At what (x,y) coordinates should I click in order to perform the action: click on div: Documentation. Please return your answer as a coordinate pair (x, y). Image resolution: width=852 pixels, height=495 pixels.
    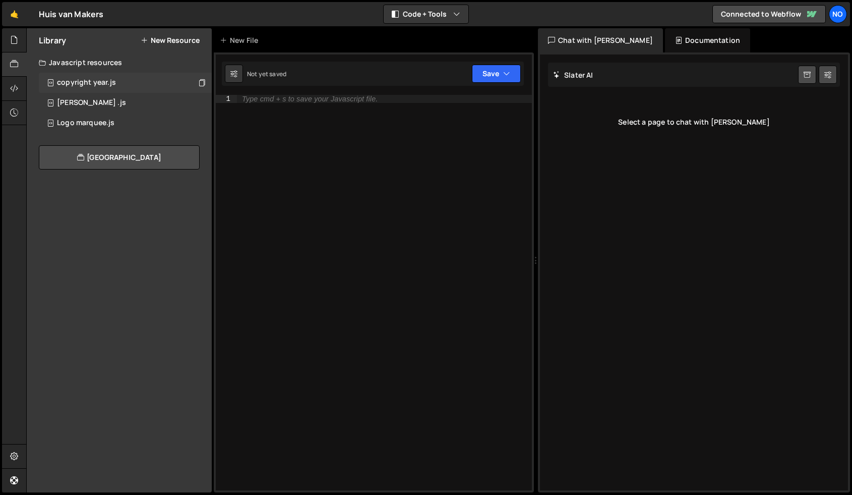
    Looking at the image, I should click on (707, 40).